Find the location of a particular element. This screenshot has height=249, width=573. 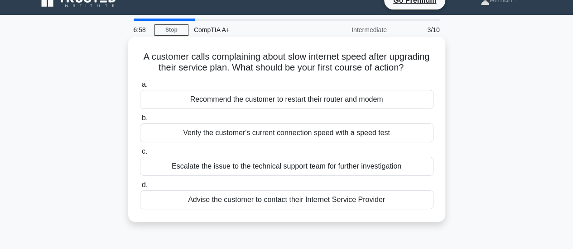

div: Advise the customer to contact their Internet Service Provider is located at coordinates (287, 200).